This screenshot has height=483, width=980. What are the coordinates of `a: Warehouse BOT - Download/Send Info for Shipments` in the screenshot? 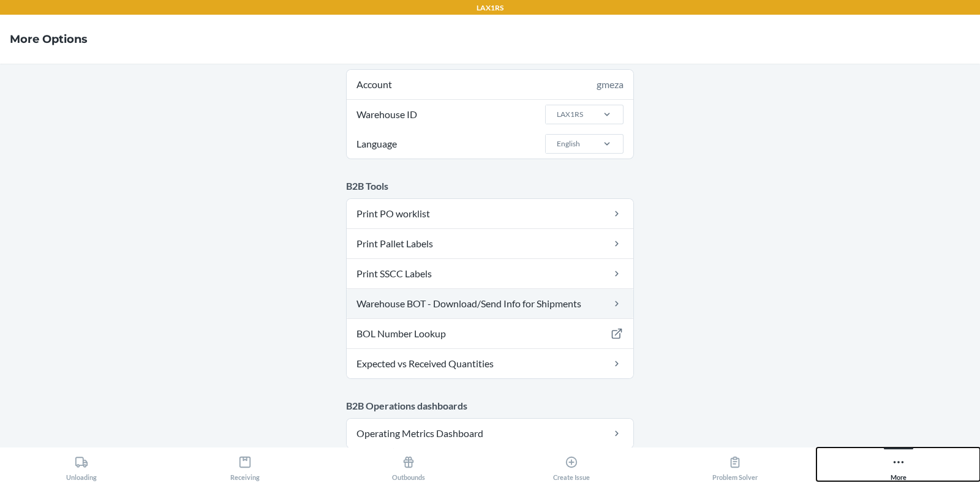 It's located at (490, 303).